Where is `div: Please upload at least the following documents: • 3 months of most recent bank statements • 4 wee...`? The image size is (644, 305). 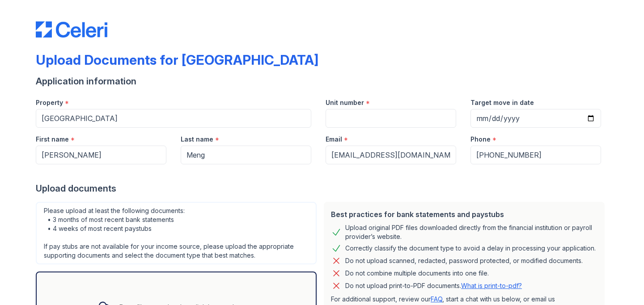 div: Please upload at least the following documents: • 3 months of most recent bank statements • 4 wee... is located at coordinates (177, 233).